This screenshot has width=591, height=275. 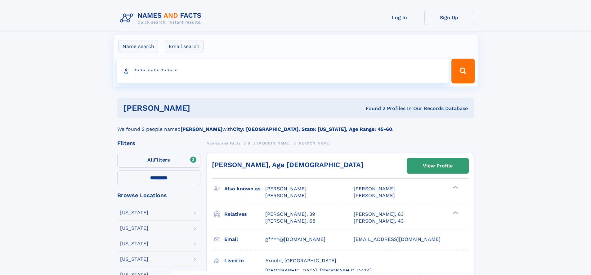 I want to click on h3: Lived in, so click(x=245, y=261).